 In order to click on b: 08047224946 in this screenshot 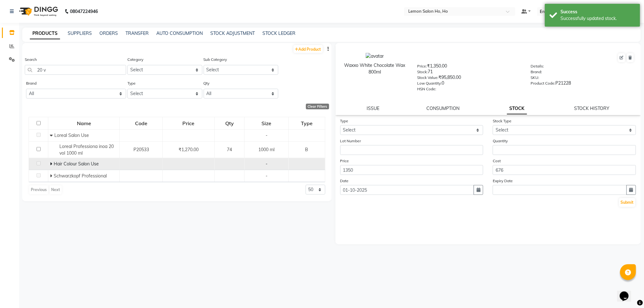, I will do `click(84, 11)`.